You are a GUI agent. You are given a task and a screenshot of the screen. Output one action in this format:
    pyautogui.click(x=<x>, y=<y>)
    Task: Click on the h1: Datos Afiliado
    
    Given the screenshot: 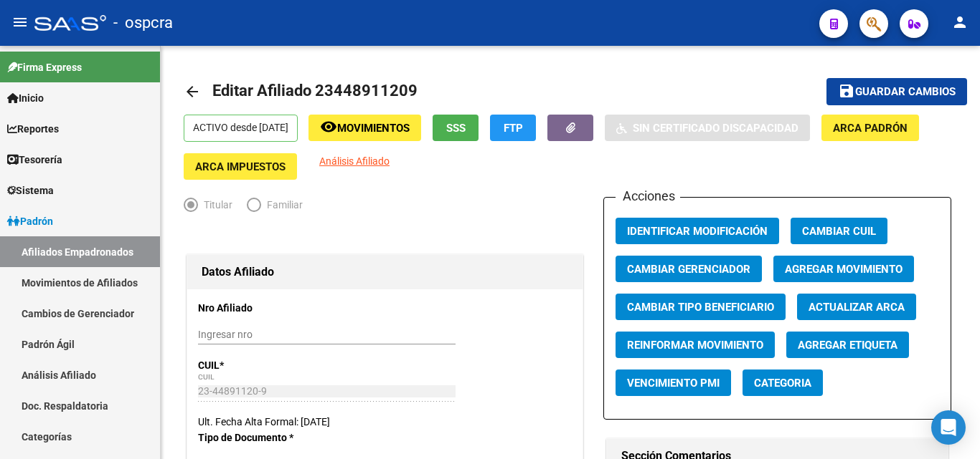 What is the action you would take?
    pyautogui.click(x=385, y=272)
    